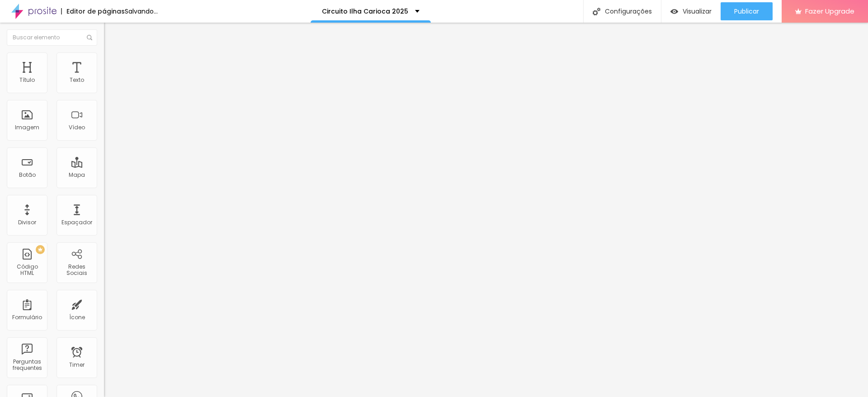 The width and height of the screenshot is (868, 397). I want to click on div: Imagem, so click(27, 127).